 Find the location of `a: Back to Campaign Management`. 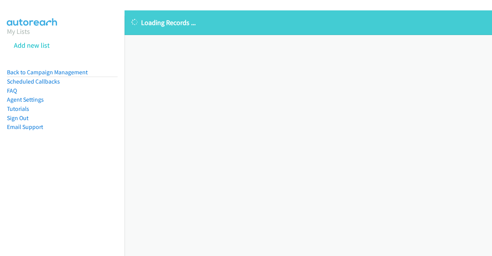

a: Back to Campaign Management is located at coordinates (47, 72).